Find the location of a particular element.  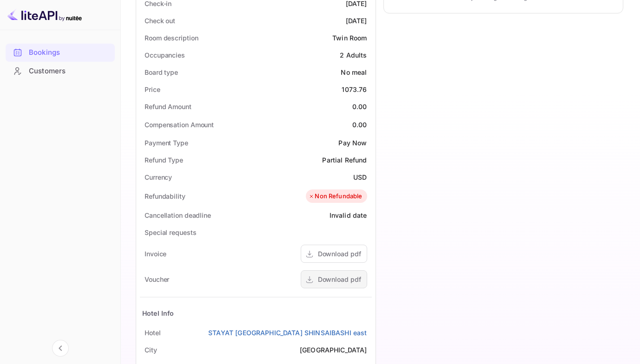

div: Occupancies is located at coordinates (164, 54).